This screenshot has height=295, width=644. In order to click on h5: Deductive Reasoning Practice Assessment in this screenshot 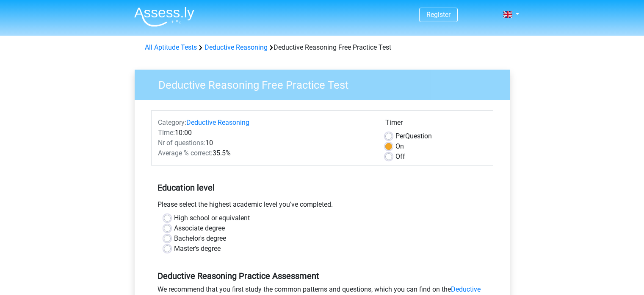, I will do `click(322, 276)`.